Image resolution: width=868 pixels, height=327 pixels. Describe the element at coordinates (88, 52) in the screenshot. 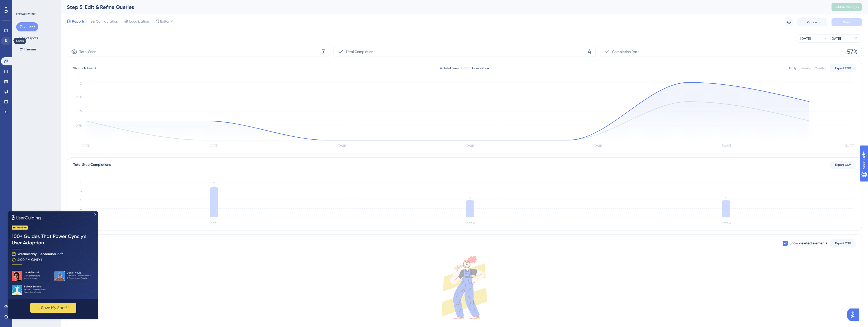

I see `span: Total Seen` at that location.